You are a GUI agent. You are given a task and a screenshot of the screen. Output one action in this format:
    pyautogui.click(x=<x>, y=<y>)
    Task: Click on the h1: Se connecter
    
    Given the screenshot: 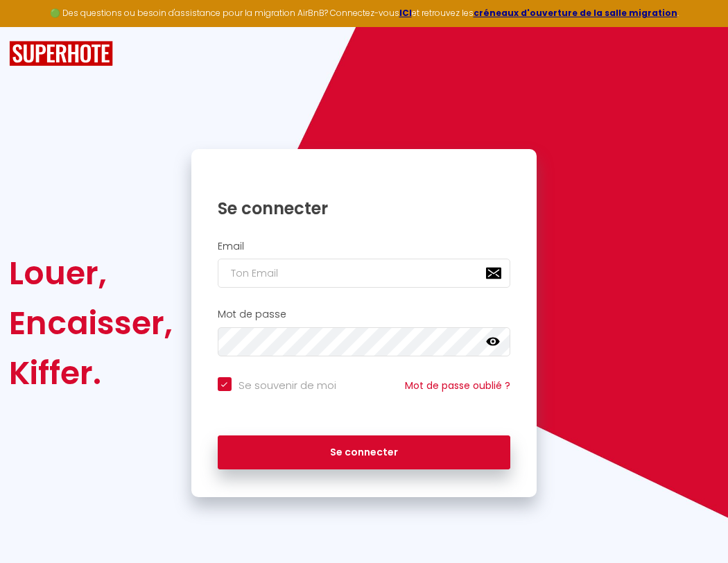 What is the action you would take?
    pyautogui.click(x=364, y=208)
    